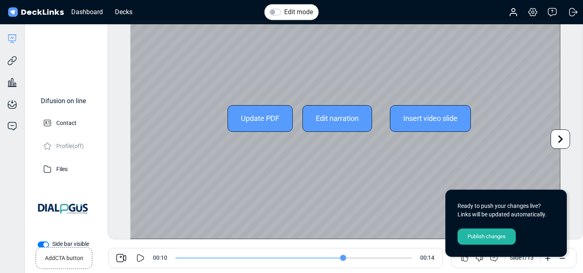 Image resolution: width=583 pixels, height=273 pixels. What do you see at coordinates (506, 210) in the screenshot?
I see `div: Ready to push your changes live? Links will be updated automatically.` at bounding box center [506, 210].